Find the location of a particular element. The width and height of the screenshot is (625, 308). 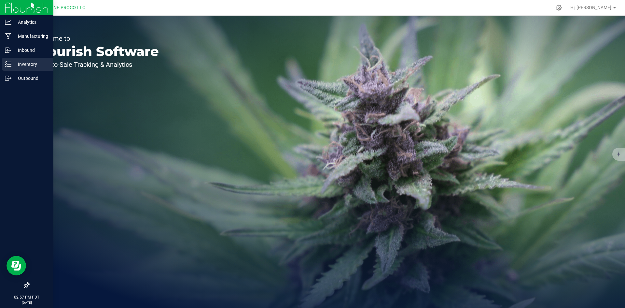

p: Seed-to-Sale Tracking & Analytics is located at coordinates (97, 64).